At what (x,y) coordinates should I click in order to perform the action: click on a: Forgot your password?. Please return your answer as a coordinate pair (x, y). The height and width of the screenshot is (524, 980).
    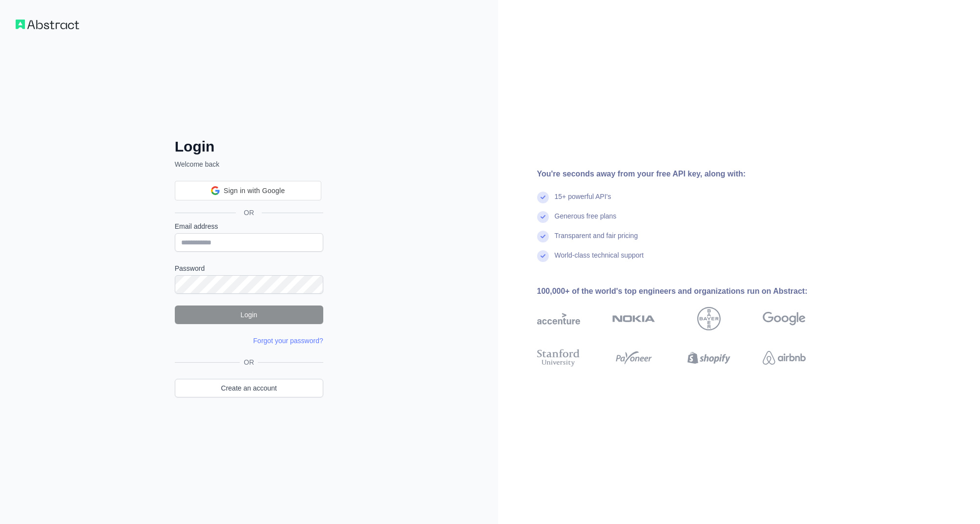
    Looking at the image, I should click on (288, 341).